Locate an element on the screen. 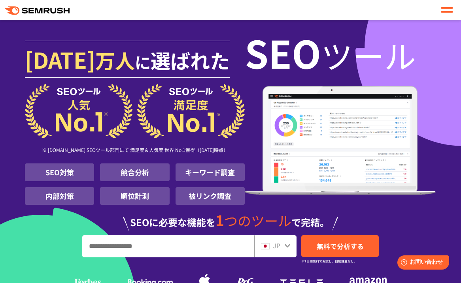 This screenshot has width=461, height=283. li: キーワード調査 is located at coordinates (210, 172).